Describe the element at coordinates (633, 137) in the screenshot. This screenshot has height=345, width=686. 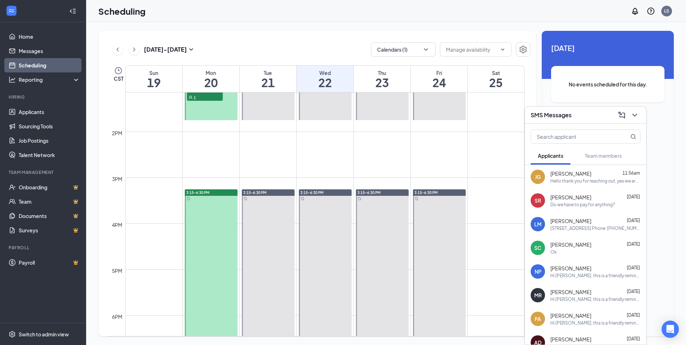
I see `svg: MagnifyingGlass` at that location.